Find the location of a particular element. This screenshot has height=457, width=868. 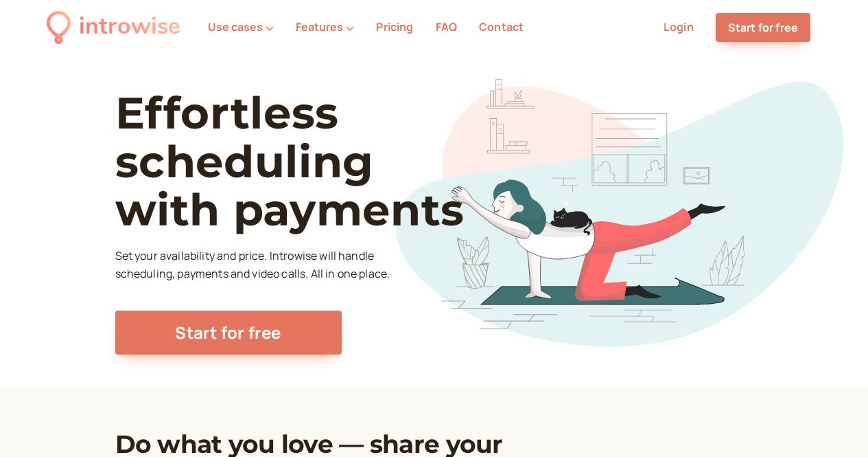

a: FAQ is located at coordinates (446, 27).